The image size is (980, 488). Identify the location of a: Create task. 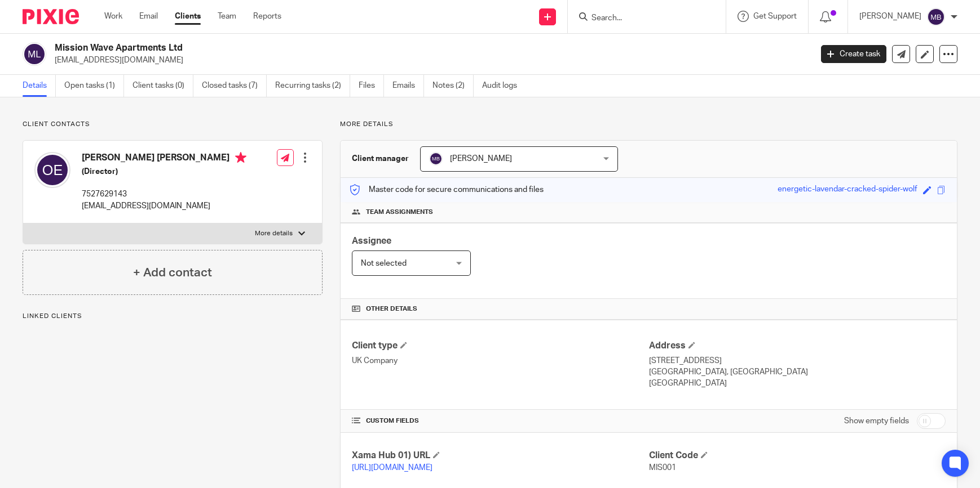
(853, 54).